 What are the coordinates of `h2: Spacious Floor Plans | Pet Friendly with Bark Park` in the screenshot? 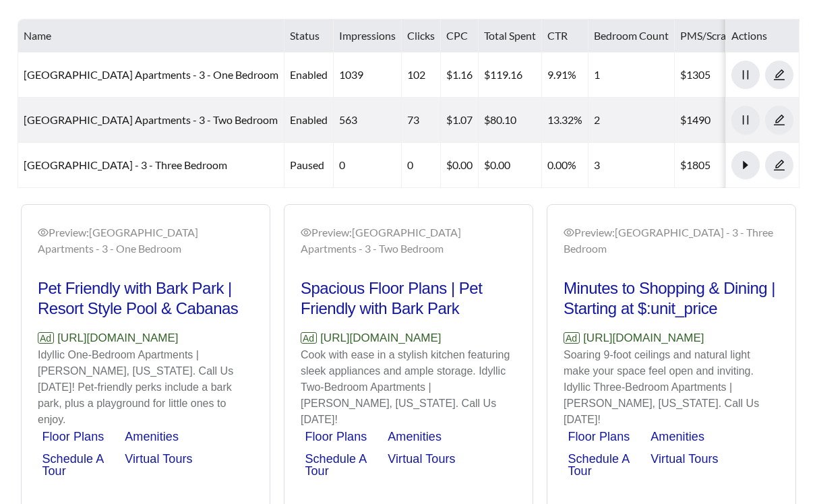 It's located at (408, 298).